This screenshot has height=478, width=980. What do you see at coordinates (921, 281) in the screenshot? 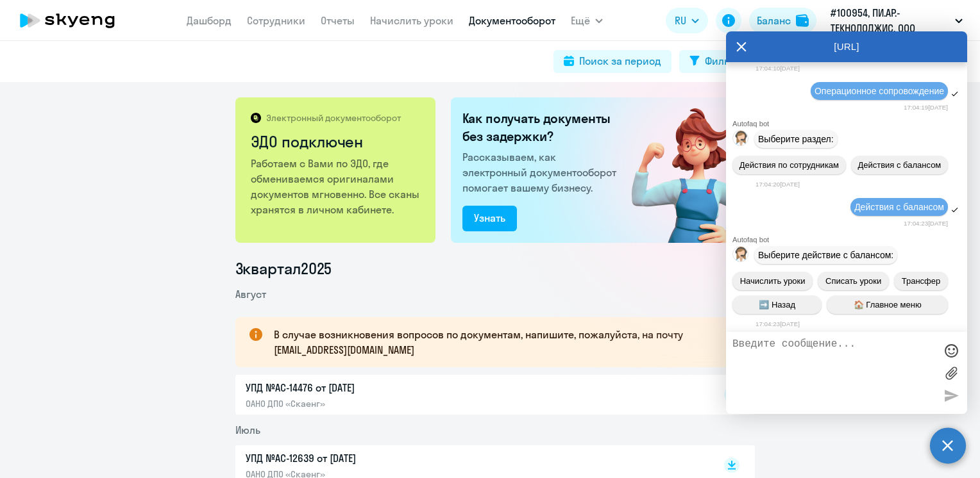
I see `span: Трансфер` at bounding box center [921, 281].